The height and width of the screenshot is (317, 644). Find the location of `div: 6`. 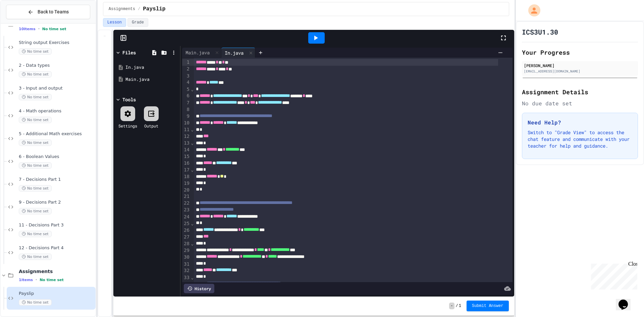

div: 6 is located at coordinates (186, 96).